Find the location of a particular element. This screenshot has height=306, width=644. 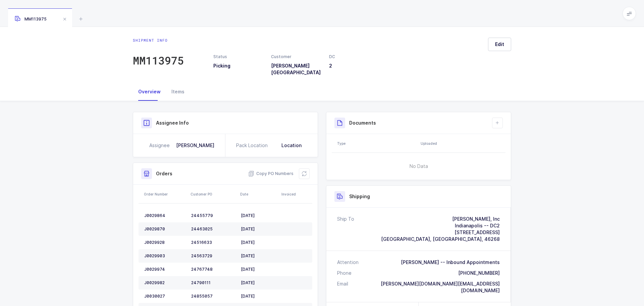

h3: Documents is located at coordinates (363, 123).